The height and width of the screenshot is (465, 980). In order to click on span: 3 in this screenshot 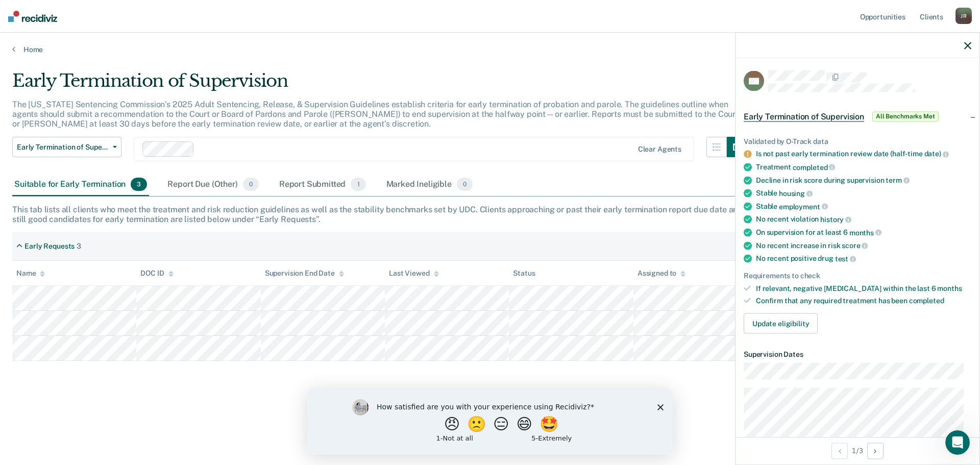, I will do `click(139, 184)`.